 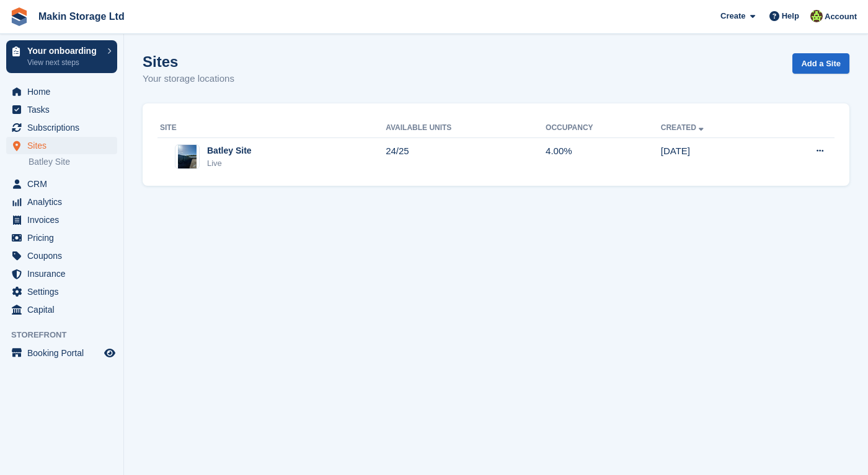 What do you see at coordinates (821, 63) in the screenshot?
I see `a: Add a Site` at bounding box center [821, 63].